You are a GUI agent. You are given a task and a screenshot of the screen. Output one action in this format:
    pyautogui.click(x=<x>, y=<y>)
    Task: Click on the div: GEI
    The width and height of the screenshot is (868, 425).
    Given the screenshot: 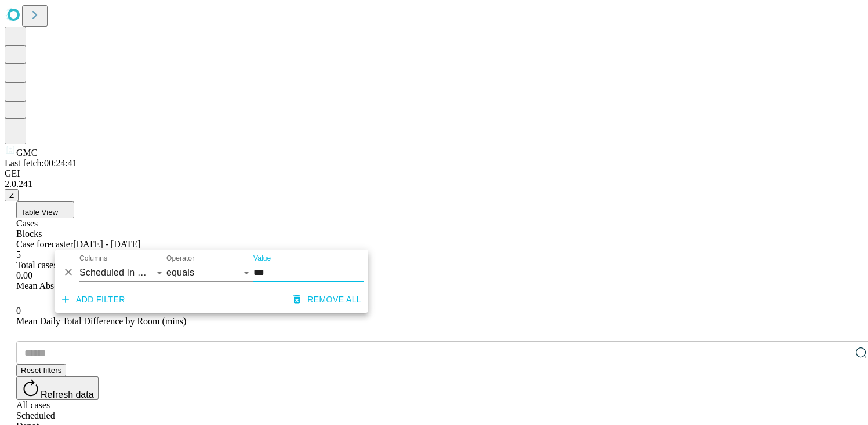 What is the action you would take?
    pyautogui.click(x=434, y=174)
    